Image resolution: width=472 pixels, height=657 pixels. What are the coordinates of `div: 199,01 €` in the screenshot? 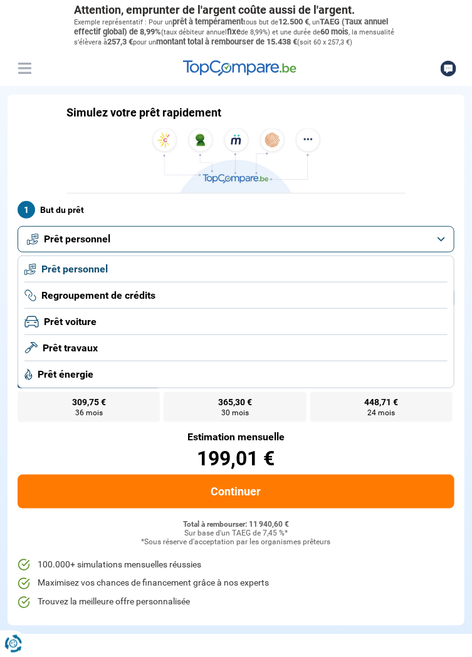 It's located at (236, 459).